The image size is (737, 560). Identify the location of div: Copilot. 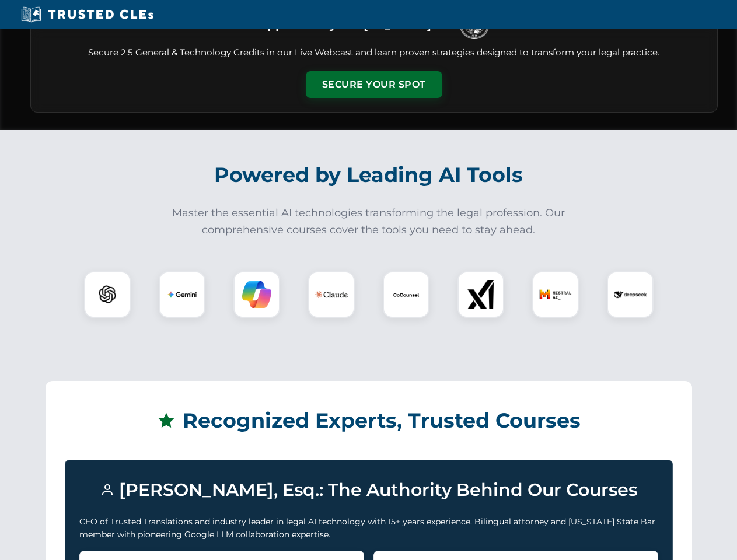
(257, 295).